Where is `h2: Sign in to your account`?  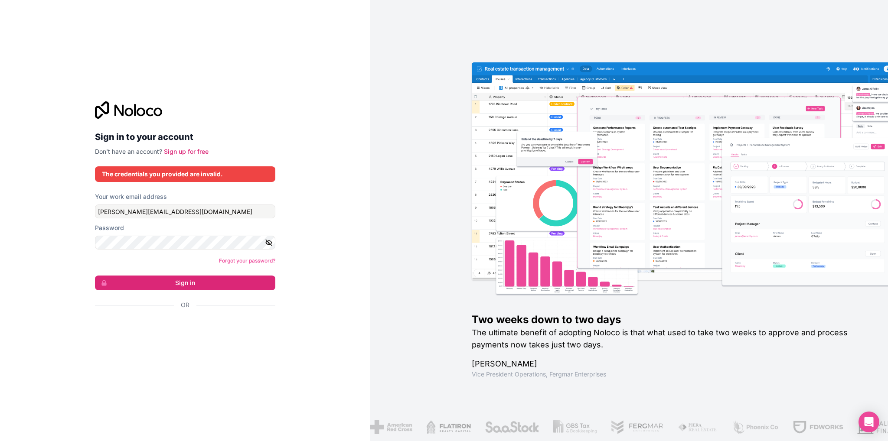
h2: Sign in to your account is located at coordinates (185, 137).